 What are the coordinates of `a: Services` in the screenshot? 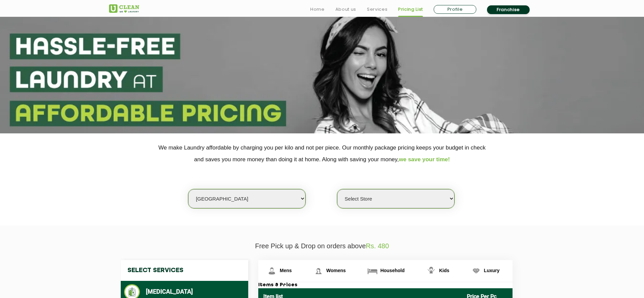 It's located at (377, 9).